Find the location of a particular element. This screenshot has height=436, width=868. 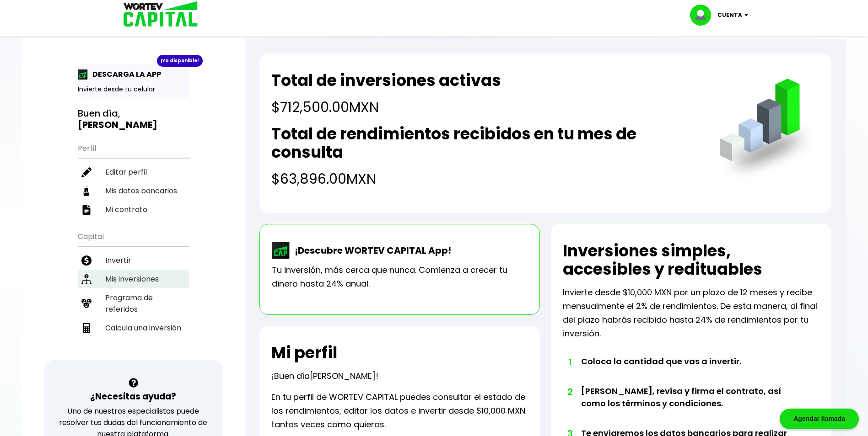

a: Invertir is located at coordinates (133, 260).